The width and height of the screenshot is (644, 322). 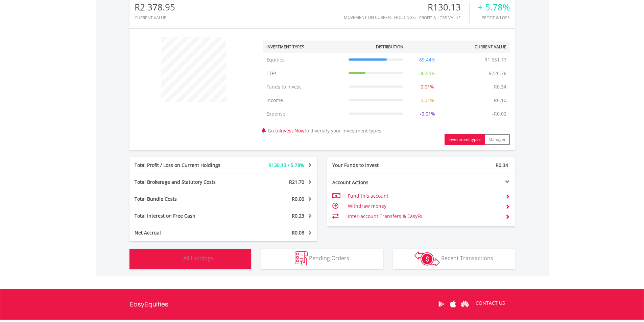 What do you see at coordinates (465, 304) in the screenshot?
I see `a: Huawei` at bounding box center [465, 304].